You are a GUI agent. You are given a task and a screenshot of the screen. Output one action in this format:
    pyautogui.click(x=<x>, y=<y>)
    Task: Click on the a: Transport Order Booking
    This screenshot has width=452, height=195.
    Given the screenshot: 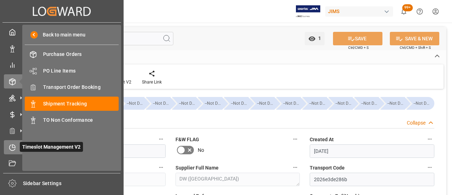 What is the action you would take?
    pyautogui.click(x=72, y=87)
    